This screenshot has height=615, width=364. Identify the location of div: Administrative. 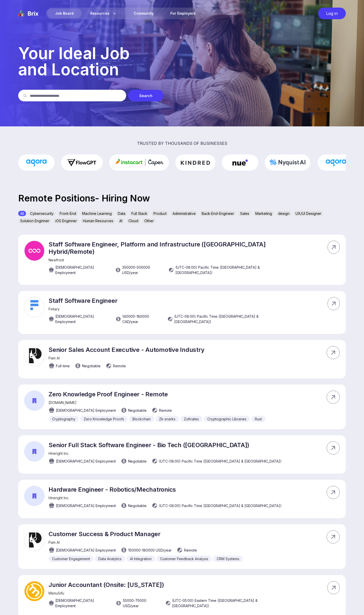
(184, 213).